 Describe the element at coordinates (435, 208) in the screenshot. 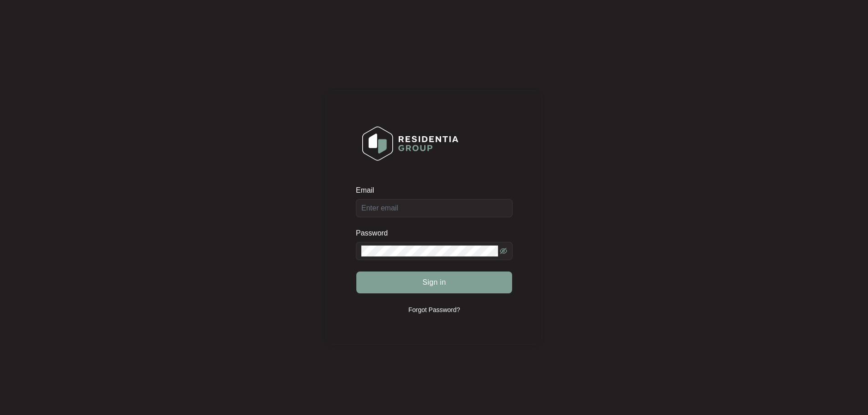

I see `input: Email` at that location.